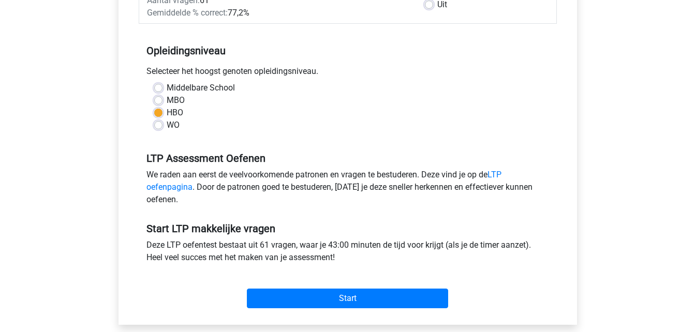 The width and height of the screenshot is (695, 332). I want to click on div: Deze LTP oefentest bestaat uit 61 vragen, waar je 43:00 minuten de tijd voor krijgt (als je de ti..., so click(348, 254).